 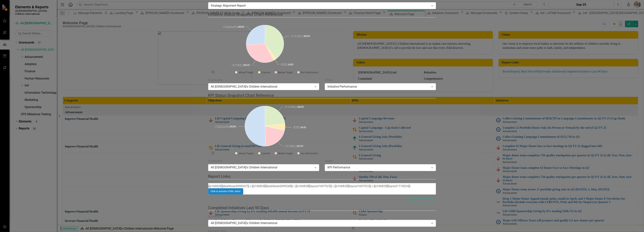 What do you see at coordinates (300, 127) in the screenshot?
I see `text: 5.4%` at bounding box center [300, 127].